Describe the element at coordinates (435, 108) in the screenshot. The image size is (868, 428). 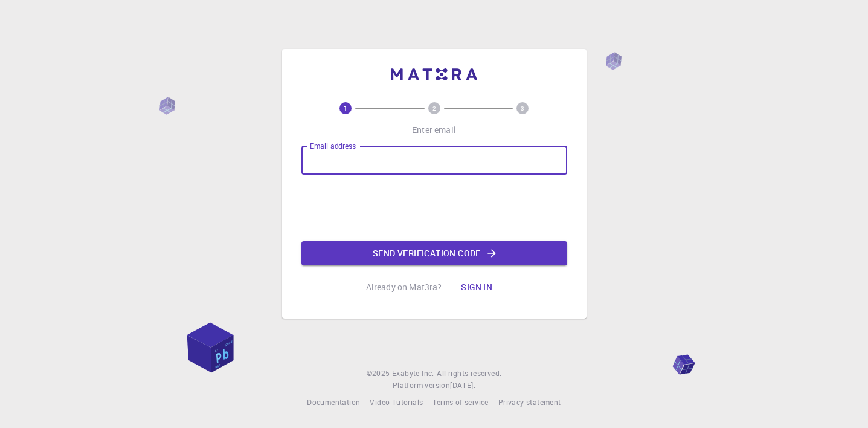
I see `text: 2` at that location.